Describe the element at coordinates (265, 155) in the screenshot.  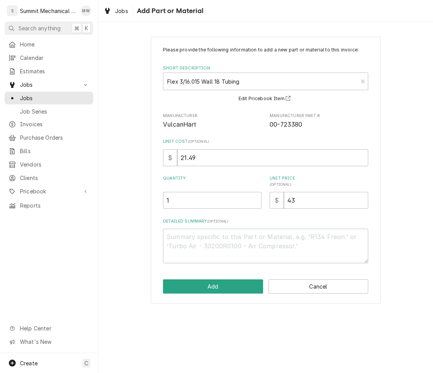
I see `div: Line Item Create/Update Form` at that location.